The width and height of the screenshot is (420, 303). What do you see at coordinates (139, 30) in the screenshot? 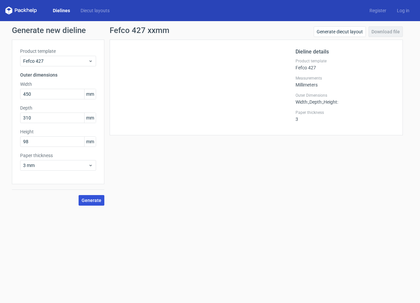
I see `h1: Fefco 427 xxmm` at bounding box center [139, 30].